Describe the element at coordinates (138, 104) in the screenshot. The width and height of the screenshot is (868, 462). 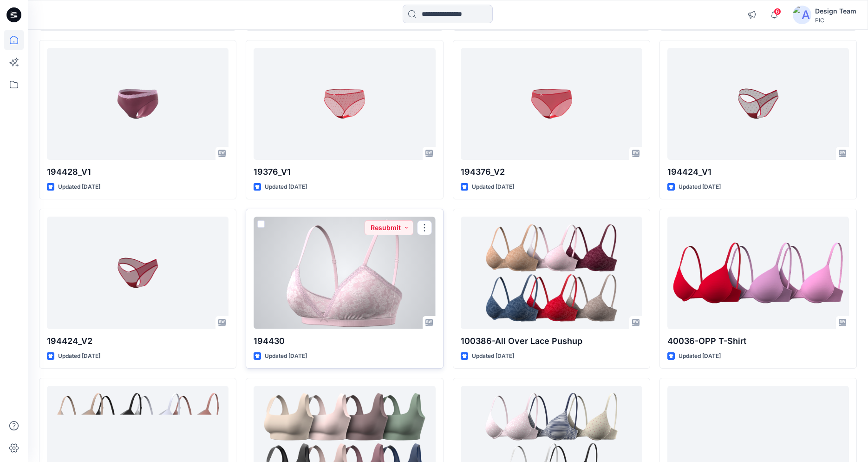
I see `a: 194428_V1` at that location.